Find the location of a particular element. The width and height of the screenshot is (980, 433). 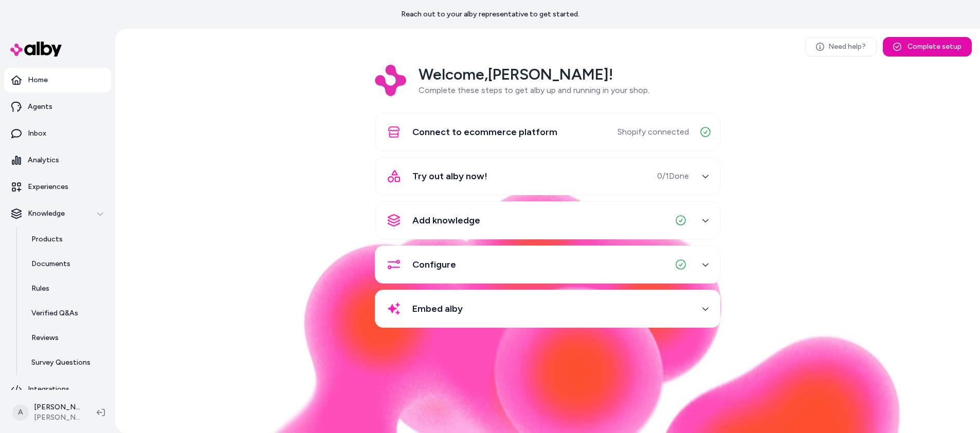

a: Rules is located at coordinates (66, 289).